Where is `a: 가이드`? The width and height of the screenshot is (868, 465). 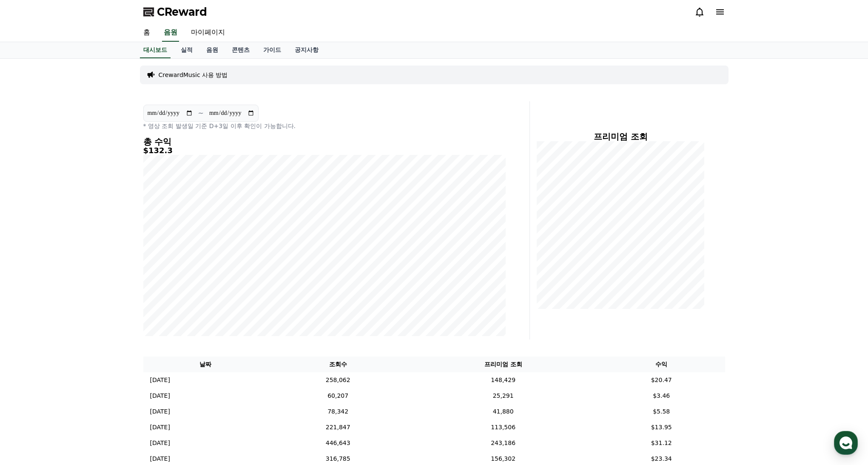
a: 가이드 is located at coordinates (272, 50).